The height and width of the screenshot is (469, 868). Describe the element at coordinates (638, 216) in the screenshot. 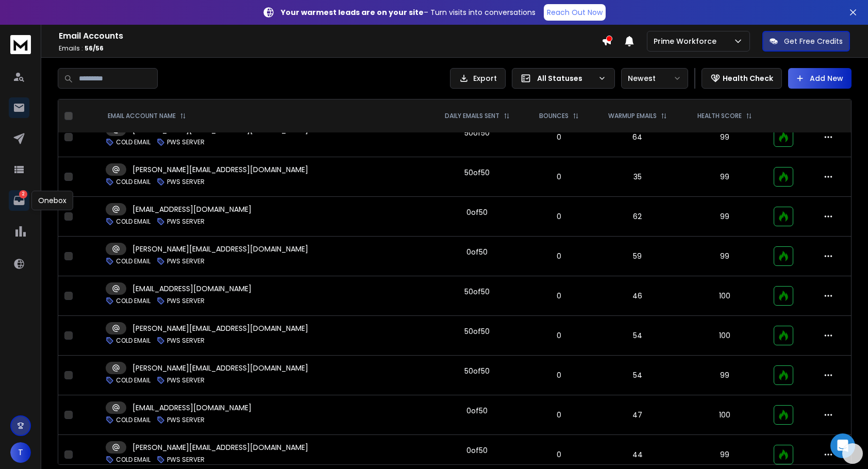

I see `td: 62` at that location.